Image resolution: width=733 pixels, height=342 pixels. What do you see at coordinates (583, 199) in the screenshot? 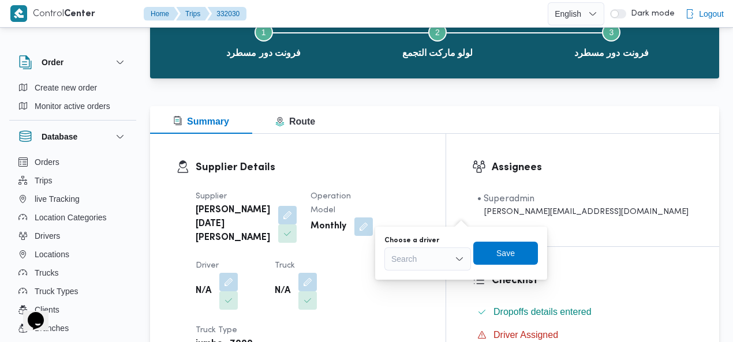
I see `div: • Superadmin` at bounding box center [583, 199].